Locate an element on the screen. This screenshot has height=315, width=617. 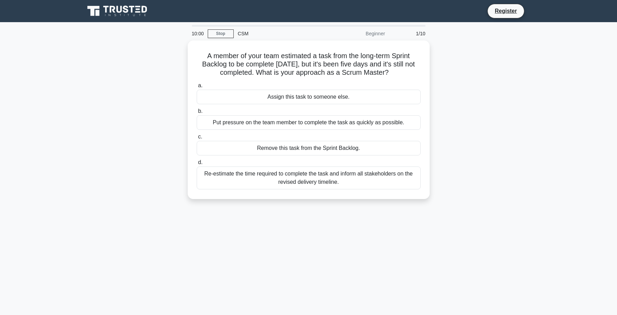
div: Assign this task to someone else. is located at coordinates (309, 97).